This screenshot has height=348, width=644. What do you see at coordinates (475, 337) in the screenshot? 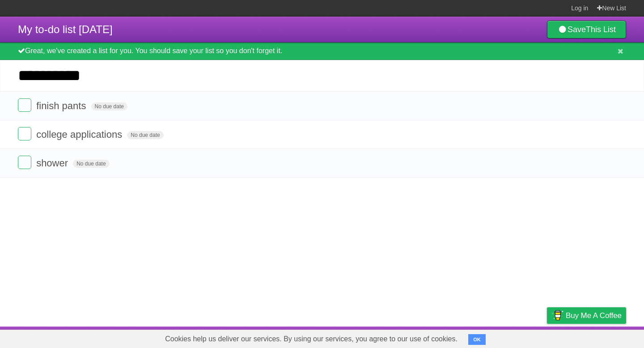
I see `a: Developers` at bounding box center [475, 337].